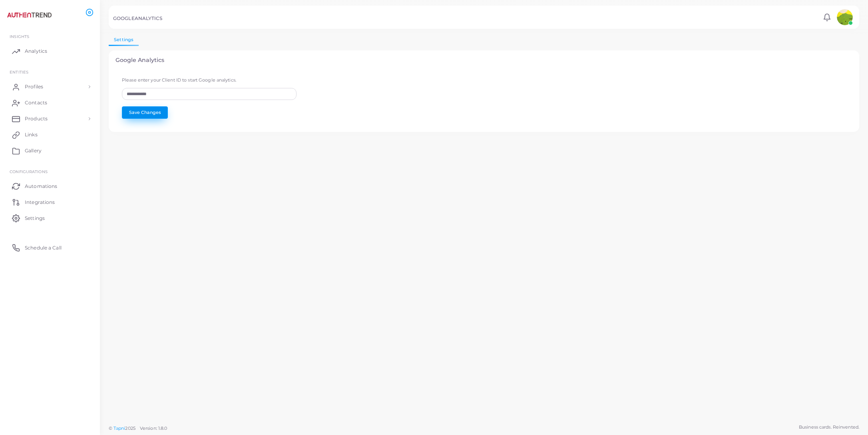 Image resolution: width=868 pixels, height=435 pixels. I want to click on a: Gallery, so click(50, 151).